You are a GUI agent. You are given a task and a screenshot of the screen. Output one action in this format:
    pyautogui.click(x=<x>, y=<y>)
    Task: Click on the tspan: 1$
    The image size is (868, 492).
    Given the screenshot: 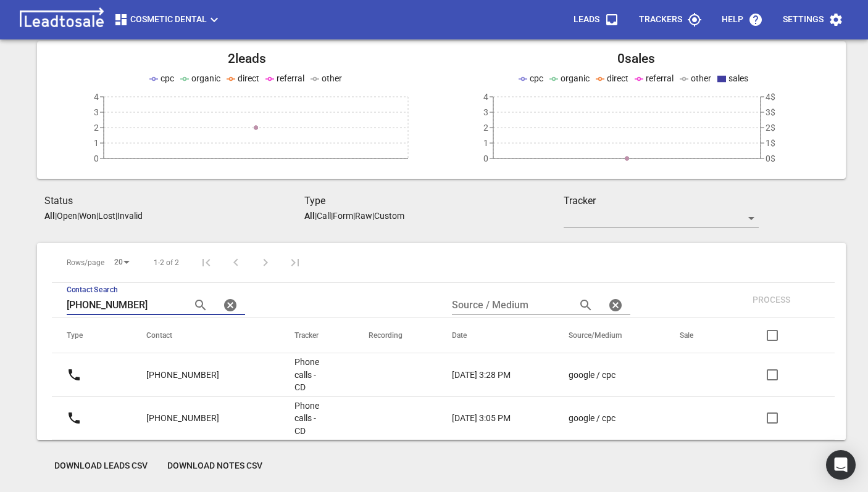 What is the action you would take?
    pyautogui.click(x=770, y=143)
    